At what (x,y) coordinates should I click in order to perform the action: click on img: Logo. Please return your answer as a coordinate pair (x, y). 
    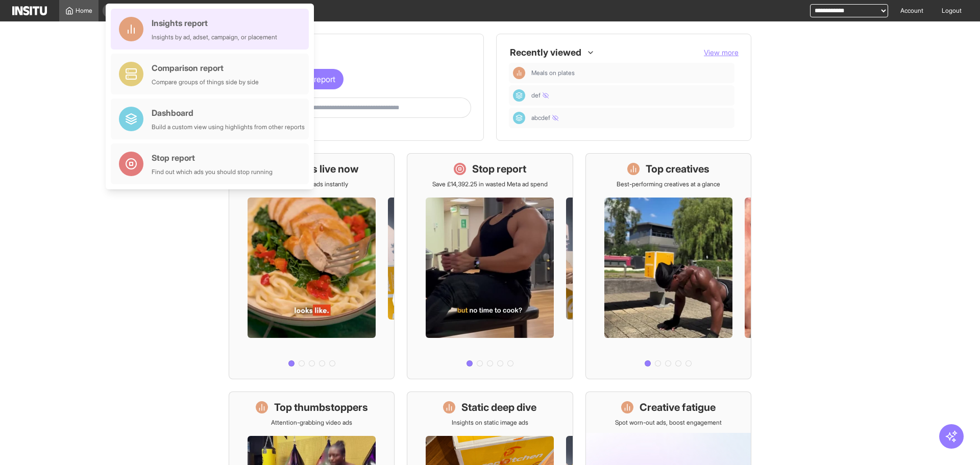
    Looking at the image, I should click on (30, 11).